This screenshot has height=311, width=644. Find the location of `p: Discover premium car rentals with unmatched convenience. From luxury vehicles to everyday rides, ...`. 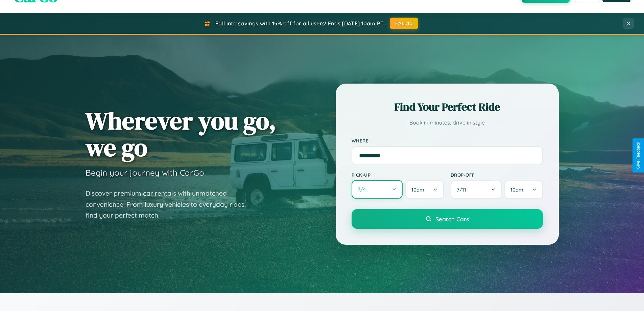

p: Discover premium car rentals with unmatched convenience. From luxury vehicles to everyday rides, ... is located at coordinates (170, 204).